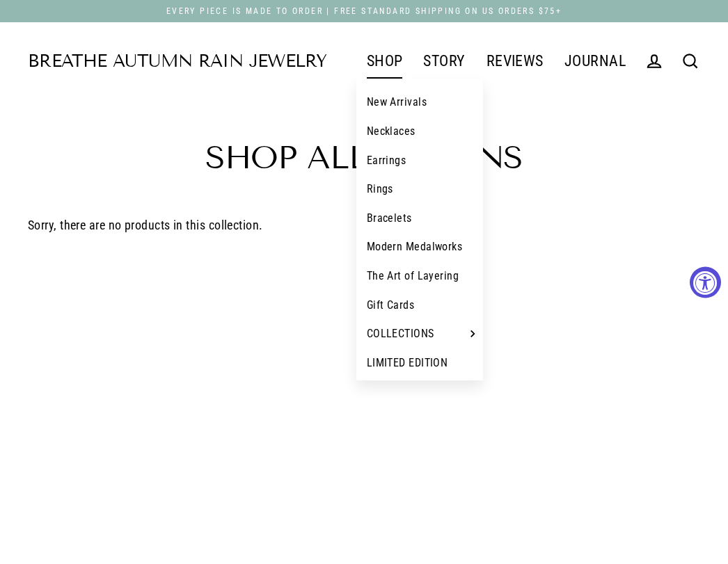  What do you see at coordinates (419, 218) in the screenshot?
I see `a: Bracelets` at bounding box center [419, 218].